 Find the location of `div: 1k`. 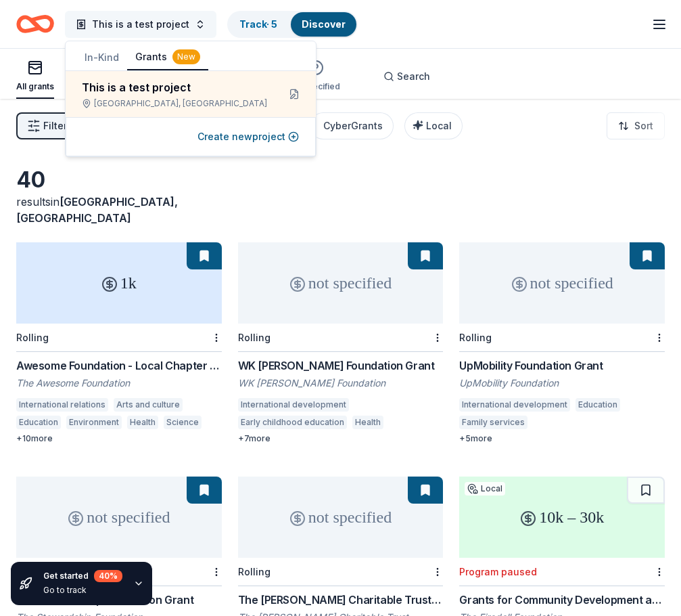

div: 1k is located at coordinates (119, 282).